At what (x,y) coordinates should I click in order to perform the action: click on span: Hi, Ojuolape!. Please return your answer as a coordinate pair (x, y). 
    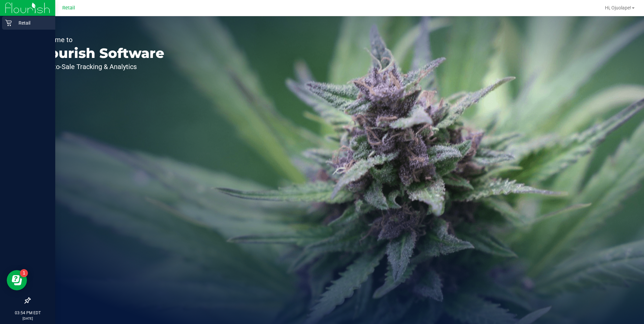
    Looking at the image, I should click on (618, 8).